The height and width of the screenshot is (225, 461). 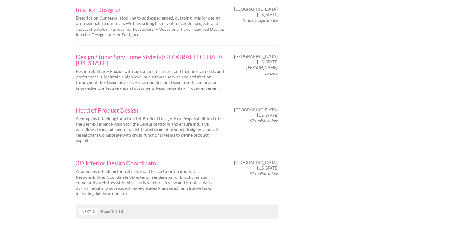 I want to click on em: Grace Design Studios, so click(x=261, y=20).